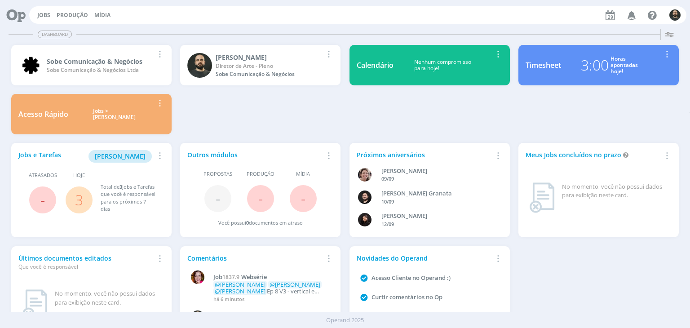 The image size is (690, 328). Describe the element at coordinates (79, 199) in the screenshot. I see `a: 3` at that location.